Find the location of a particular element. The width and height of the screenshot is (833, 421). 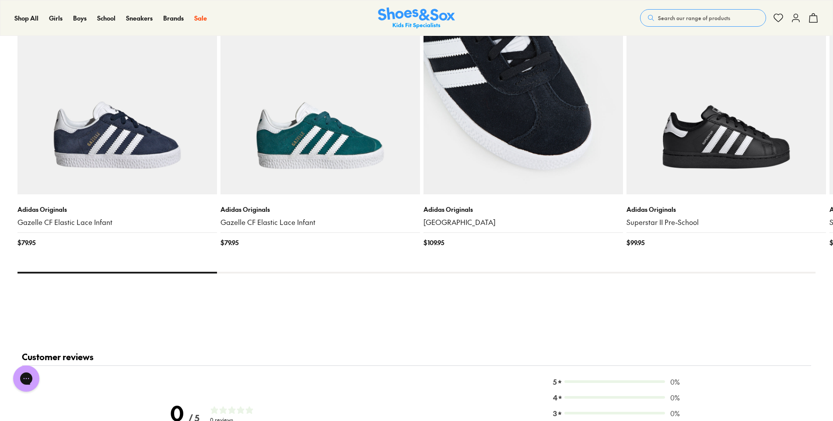

span: Sale is located at coordinates (200, 18).